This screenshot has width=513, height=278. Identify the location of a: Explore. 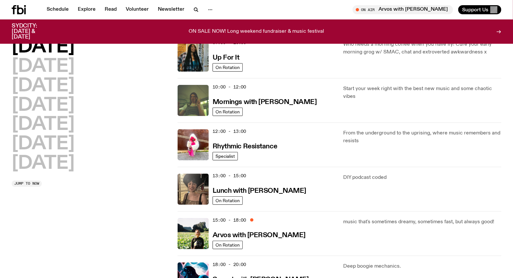
(87, 10).